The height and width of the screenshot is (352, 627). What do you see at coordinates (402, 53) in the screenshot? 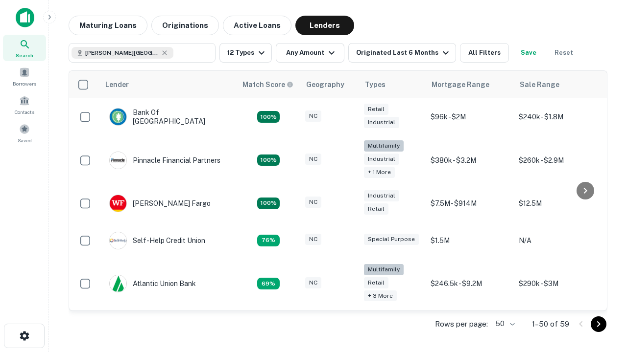
I see `button: Originated Last 6 Months` at bounding box center [402, 53].